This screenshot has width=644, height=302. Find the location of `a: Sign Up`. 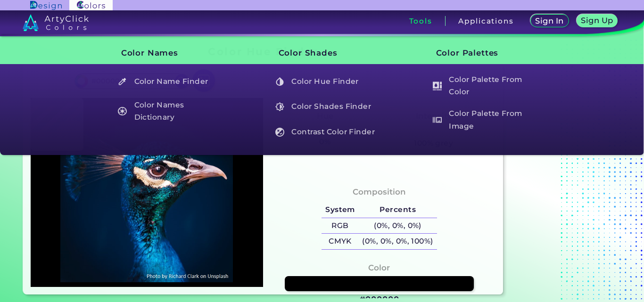

a: Sign Up is located at coordinates (597, 21).